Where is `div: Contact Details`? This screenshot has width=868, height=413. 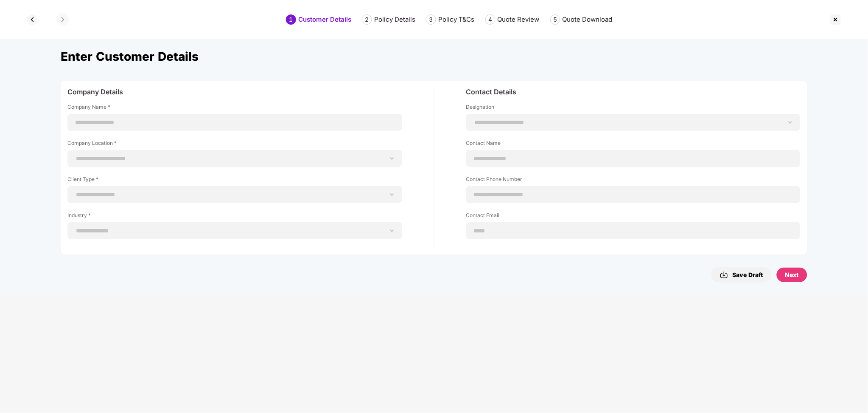 div: Contact Details is located at coordinates (634, 93).